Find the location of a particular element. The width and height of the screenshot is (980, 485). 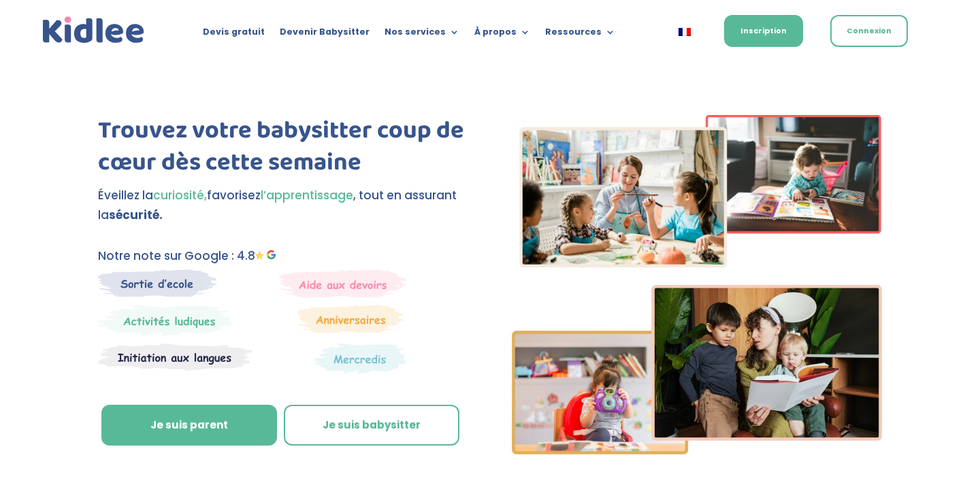

img: logo_kidlee_bleu is located at coordinates (94, 30).